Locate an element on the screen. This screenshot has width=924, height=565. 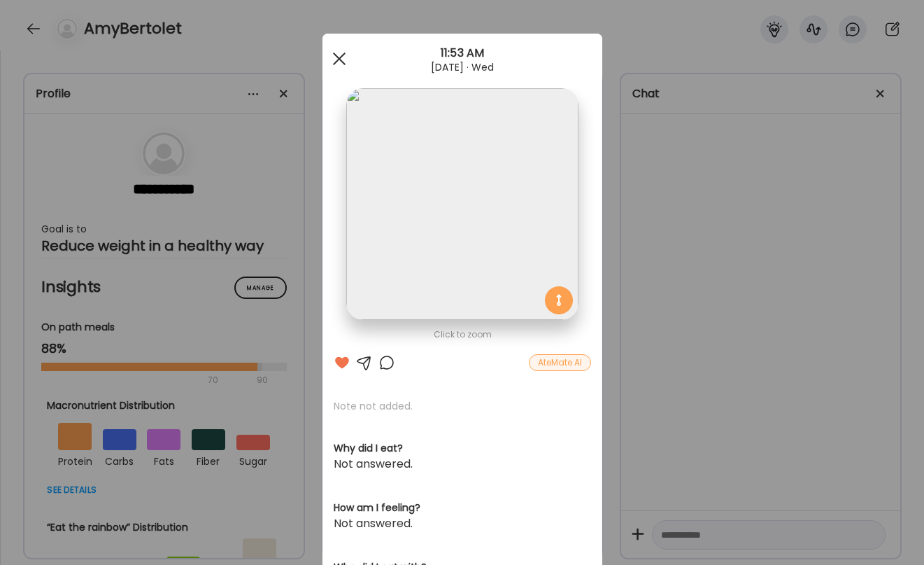
p: Note not added. is located at coordinates (462, 406).